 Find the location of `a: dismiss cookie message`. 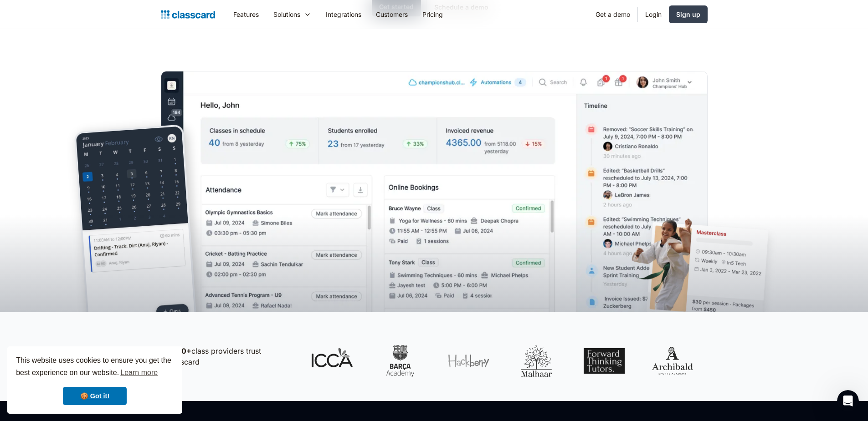

a: dismiss cookie message is located at coordinates (95, 396).